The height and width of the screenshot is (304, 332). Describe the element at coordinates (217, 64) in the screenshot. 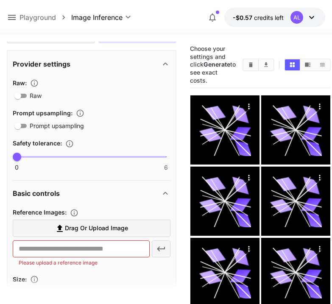

I see `b: Generate` at that location.